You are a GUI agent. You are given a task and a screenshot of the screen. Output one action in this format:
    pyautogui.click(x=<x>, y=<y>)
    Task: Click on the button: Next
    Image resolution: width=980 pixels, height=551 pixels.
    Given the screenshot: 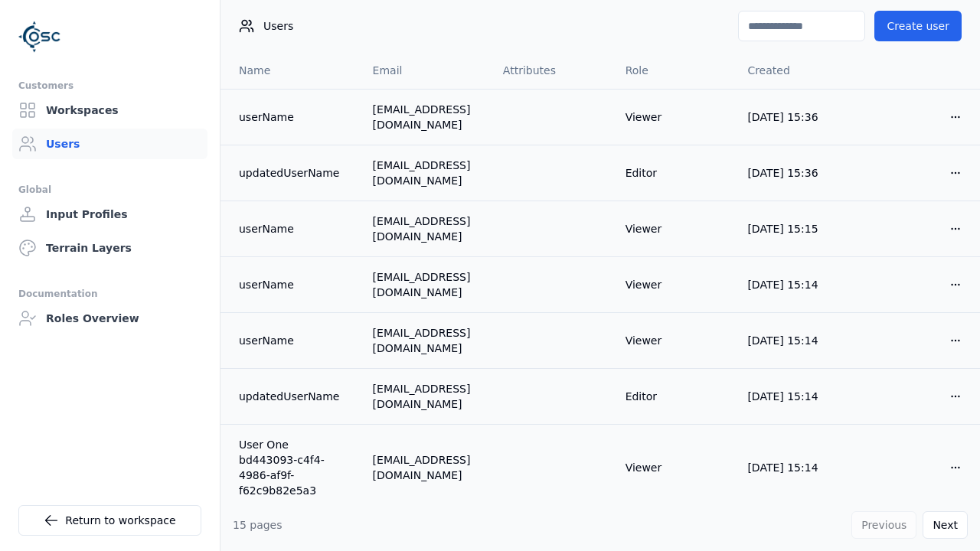 What is the action you would take?
    pyautogui.click(x=945, y=525)
    